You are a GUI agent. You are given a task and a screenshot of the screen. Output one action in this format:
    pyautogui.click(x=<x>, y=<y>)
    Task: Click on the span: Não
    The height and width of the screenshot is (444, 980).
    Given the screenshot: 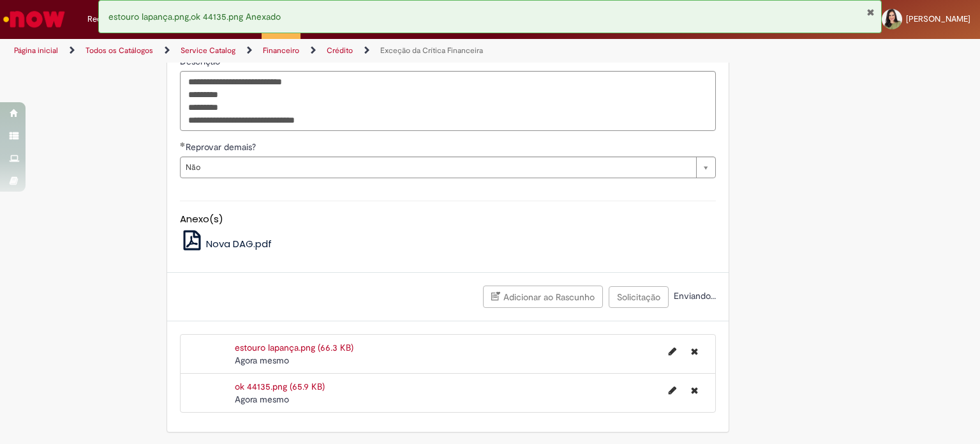 What is the action you would take?
    pyautogui.click(x=437, y=168)
    